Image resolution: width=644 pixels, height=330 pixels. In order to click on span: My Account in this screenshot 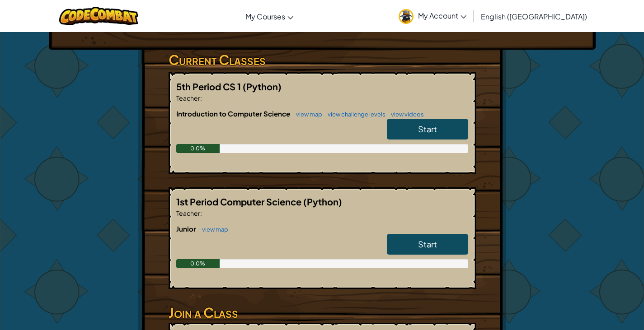, I will do `click(442, 15)`.